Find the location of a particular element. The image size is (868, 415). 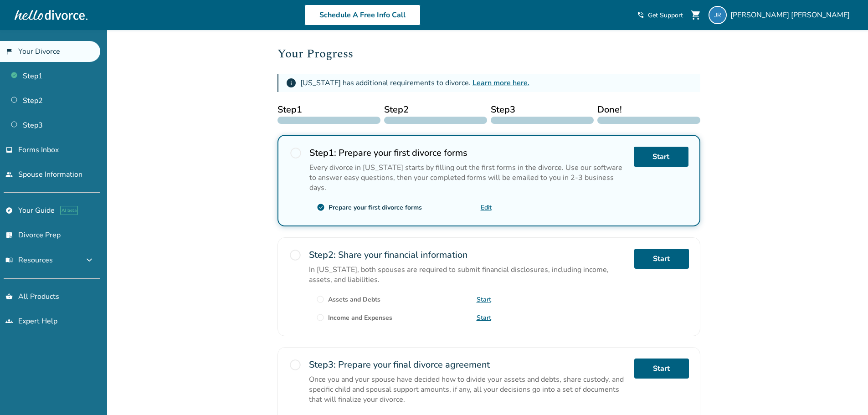

h2: Prepare your final divorce agreement is located at coordinates (468, 364).